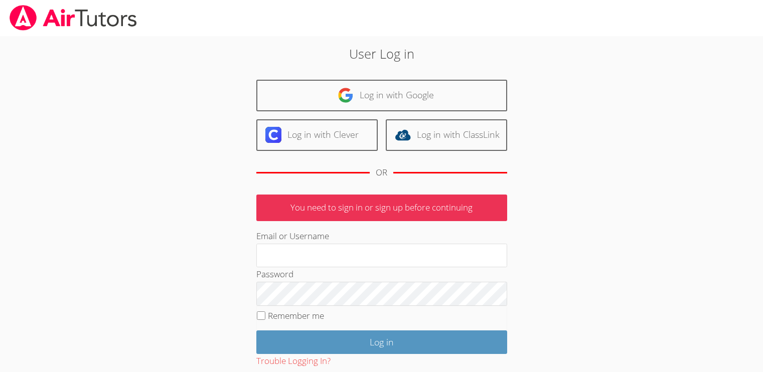  Describe the element at coordinates (403, 135) in the screenshot. I see `img: classlink-logo-d6bb404cc1216ec64c9a2012d9dc4662098be43eaf13dc465df04b49fa7ab582.svg` at that location.